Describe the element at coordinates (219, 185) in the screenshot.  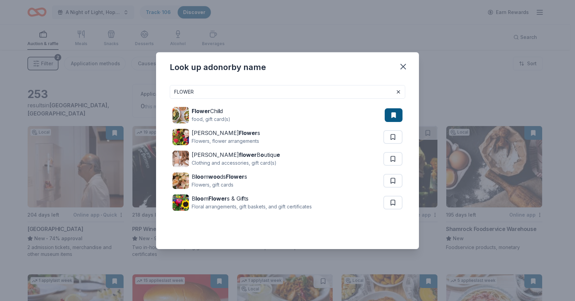
I see `div: Flowers, gift cards` at that location.